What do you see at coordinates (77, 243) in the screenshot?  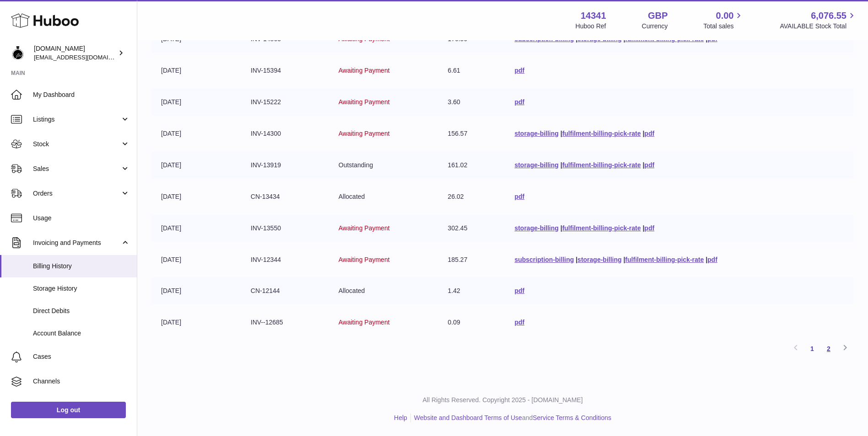 I see `span: Invoicing and Payments` at bounding box center [77, 243].